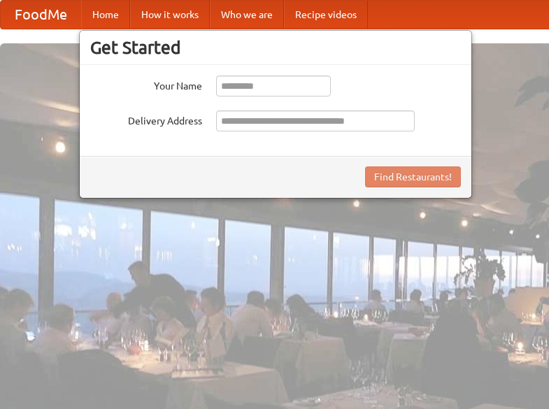 This screenshot has height=409, width=549. I want to click on a: FoodMe, so click(41, 15).